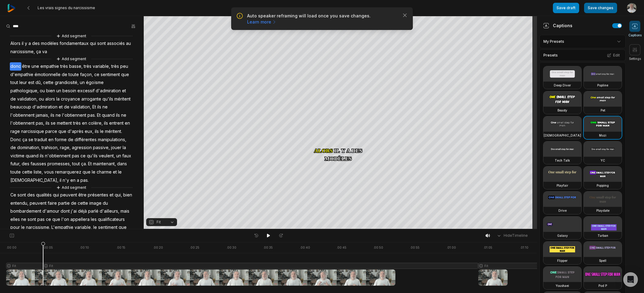 Image resolution: width=644 pixels, height=293 pixels. Describe the element at coordinates (71, 59) in the screenshot. I see `button: Add segment` at that location.